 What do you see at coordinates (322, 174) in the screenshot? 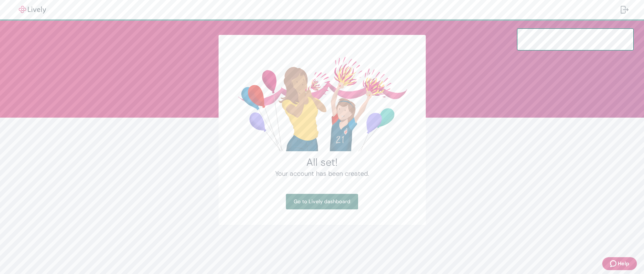
I see `h4: Your account has been created.` at bounding box center [322, 174].